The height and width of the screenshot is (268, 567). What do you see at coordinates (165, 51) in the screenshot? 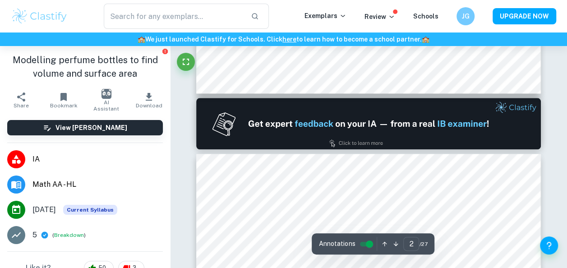
I see `button: Report issue` at bounding box center [165, 51].